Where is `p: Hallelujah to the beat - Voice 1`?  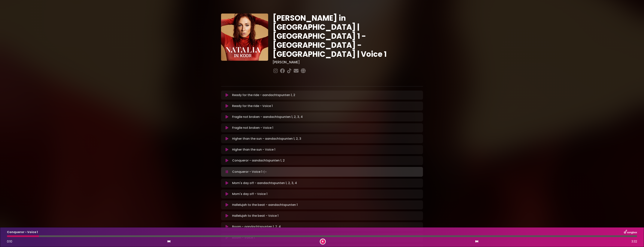 p: Hallelujah to the beat - Voice 1 is located at coordinates (255, 216).